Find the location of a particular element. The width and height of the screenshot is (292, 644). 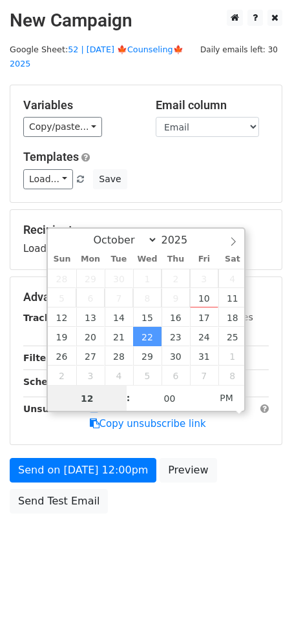

span: October 7, 2025 is located at coordinates (119, 298).